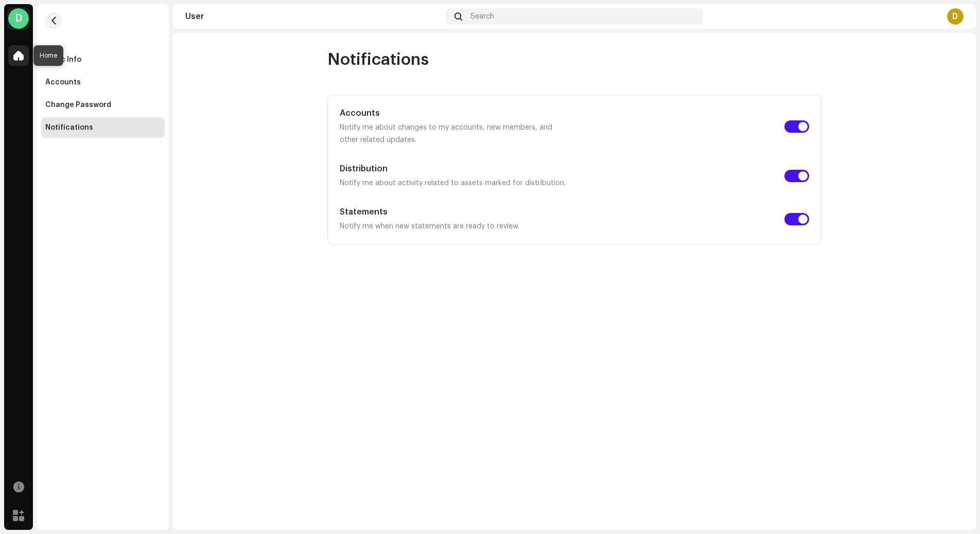  Describe the element at coordinates (103, 59) in the screenshot. I see `re-m-nav-item: Basic Info` at that location.